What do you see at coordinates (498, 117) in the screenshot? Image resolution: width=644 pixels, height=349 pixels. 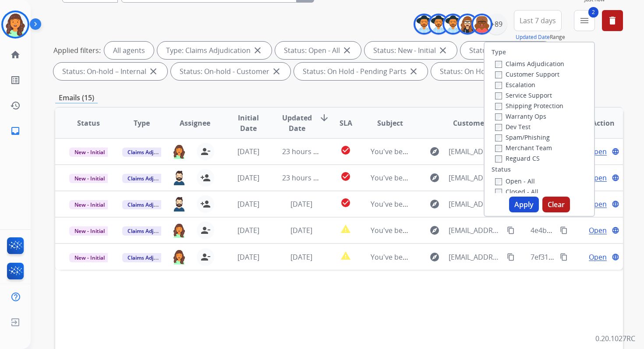 I see `input: Warranty Ops` at bounding box center [498, 117].